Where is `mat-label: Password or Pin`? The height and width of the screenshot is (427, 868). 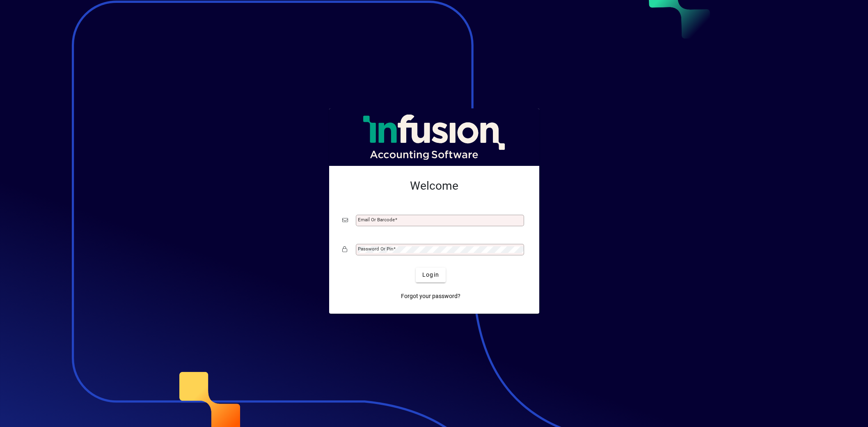
mat-label: Password or Pin is located at coordinates (375, 248).